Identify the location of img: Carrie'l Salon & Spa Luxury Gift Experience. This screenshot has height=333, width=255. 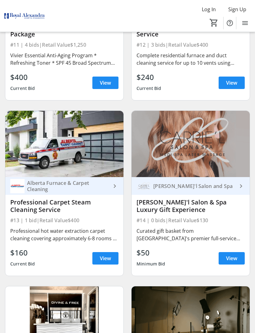
(191, 144).